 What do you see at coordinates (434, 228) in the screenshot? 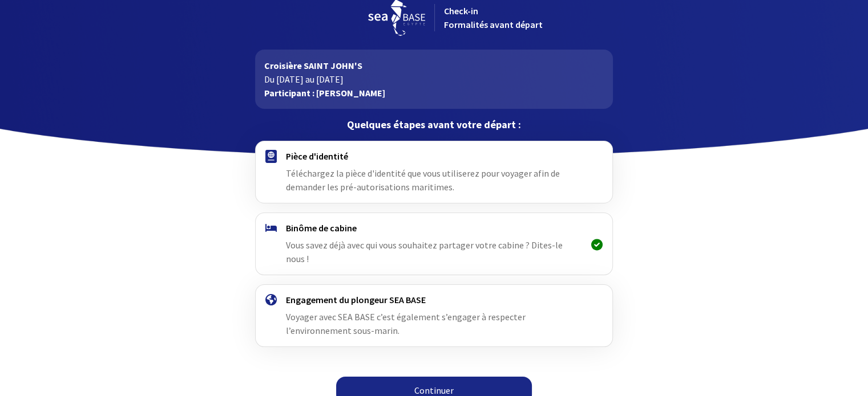
I see `h4: Binôme de cabine` at bounding box center [434, 228].